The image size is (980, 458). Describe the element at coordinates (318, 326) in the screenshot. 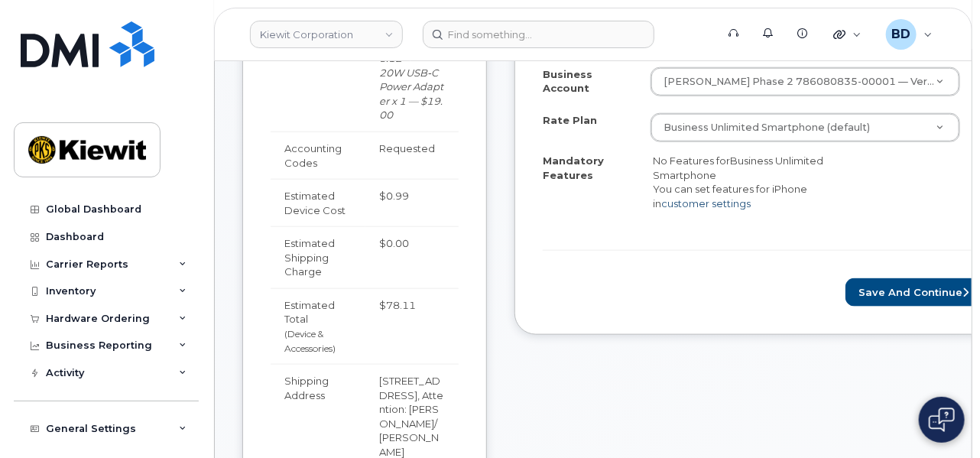

I see `td: Estimated Total` at that location.